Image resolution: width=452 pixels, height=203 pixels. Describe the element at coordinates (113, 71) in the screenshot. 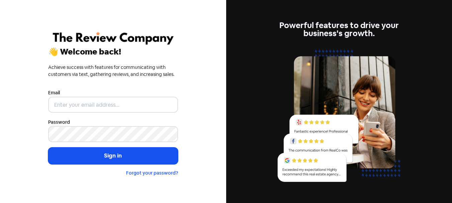

I see `div: Achieve success with features for communicating with customers via text, gathering reviews, and i...` at that location.